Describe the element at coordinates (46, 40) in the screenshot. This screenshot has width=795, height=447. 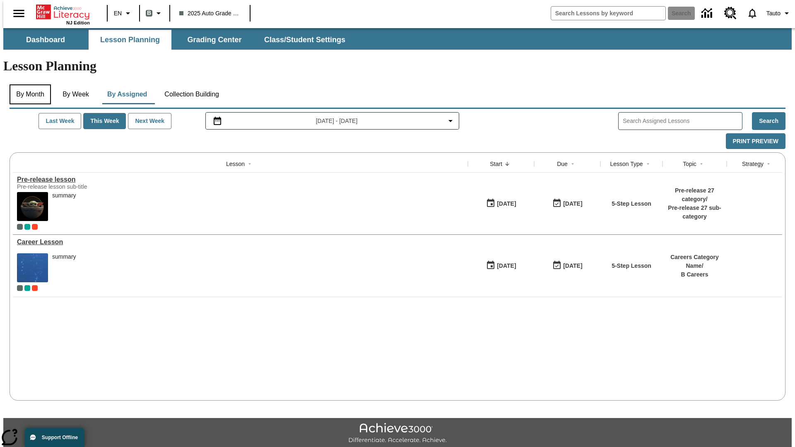
I see `button: Dashboard` at that location.